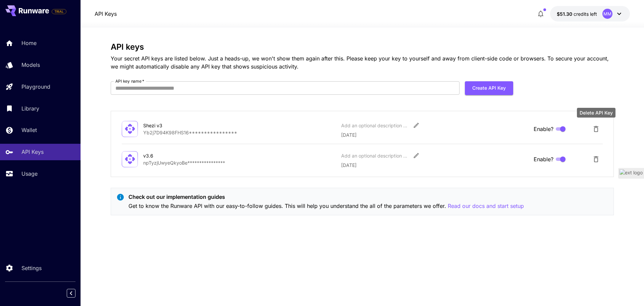 This screenshot has height=306, width=644. I want to click on p: Usage, so click(30, 173).